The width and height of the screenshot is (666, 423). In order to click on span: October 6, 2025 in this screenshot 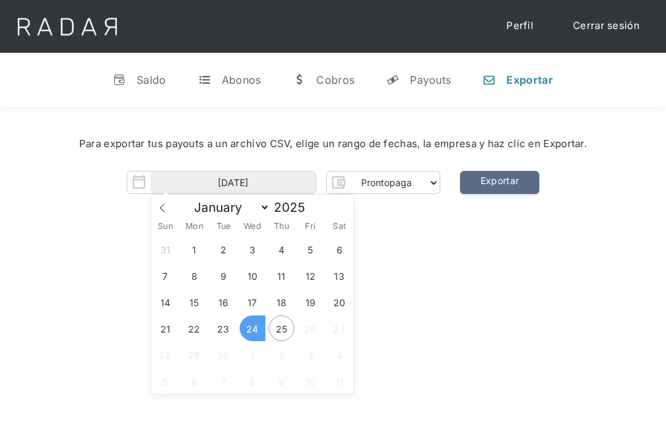, I will do `click(194, 381)`.